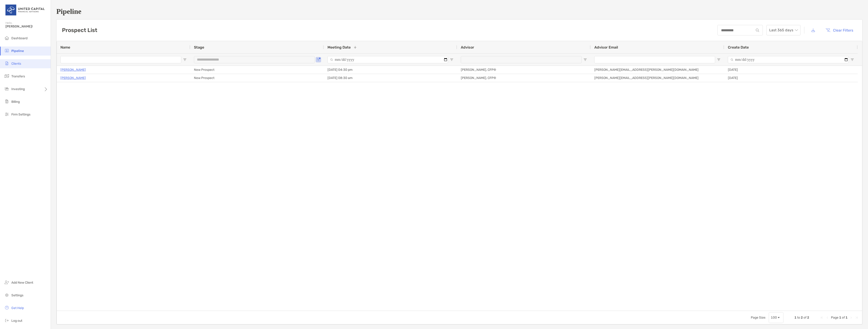 This screenshot has height=329, width=868. I want to click on img: transfers icon, so click(7, 76).